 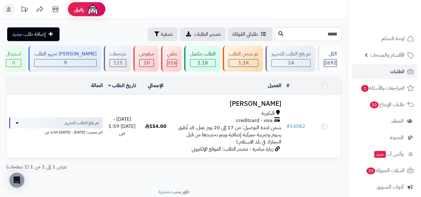 I want to click on span: creditcard - visa, so click(x=254, y=121).